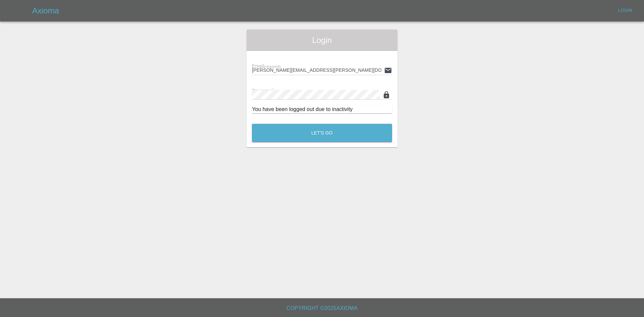 The image size is (644, 317). What do you see at coordinates (270, 91) in the screenshot?
I see `span: Password` at bounding box center [270, 91].